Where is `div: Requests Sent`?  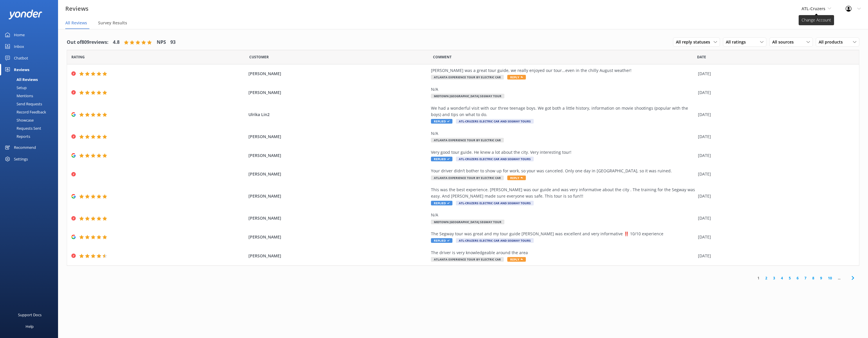
div: Requests Sent is located at coordinates (23, 128).